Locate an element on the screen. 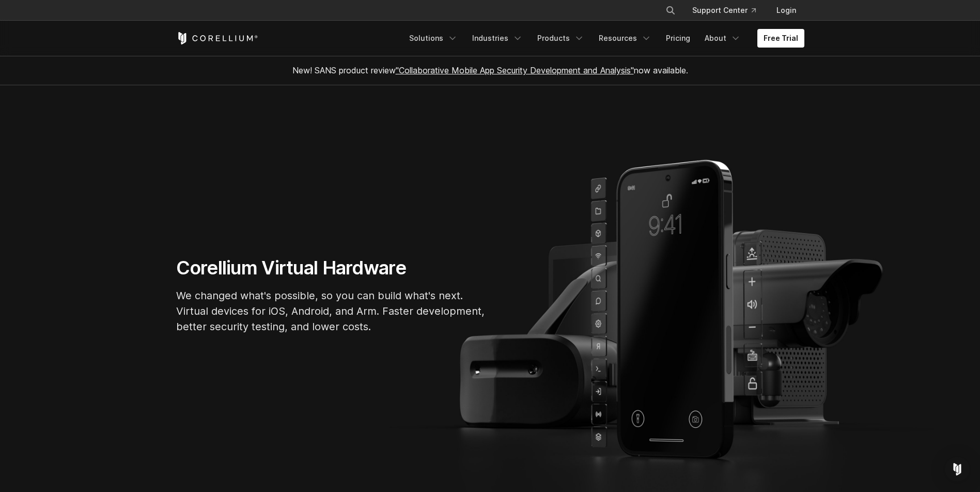 This screenshot has height=492, width=980. a: Solutions is located at coordinates (434, 38).